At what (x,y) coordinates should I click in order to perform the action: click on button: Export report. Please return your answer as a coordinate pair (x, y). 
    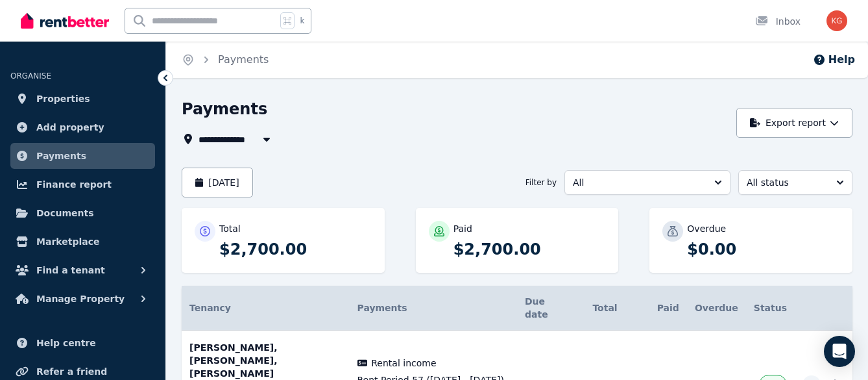
    Looking at the image, I should click on (794, 123).